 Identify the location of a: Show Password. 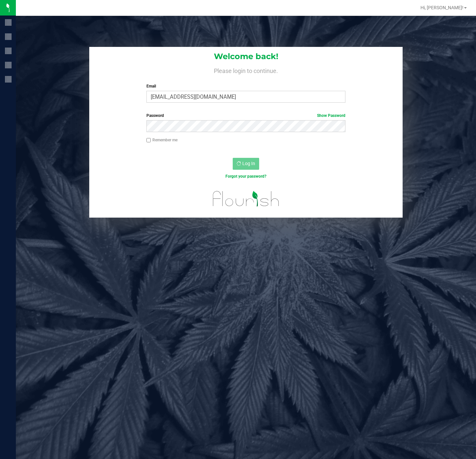
(331, 115).